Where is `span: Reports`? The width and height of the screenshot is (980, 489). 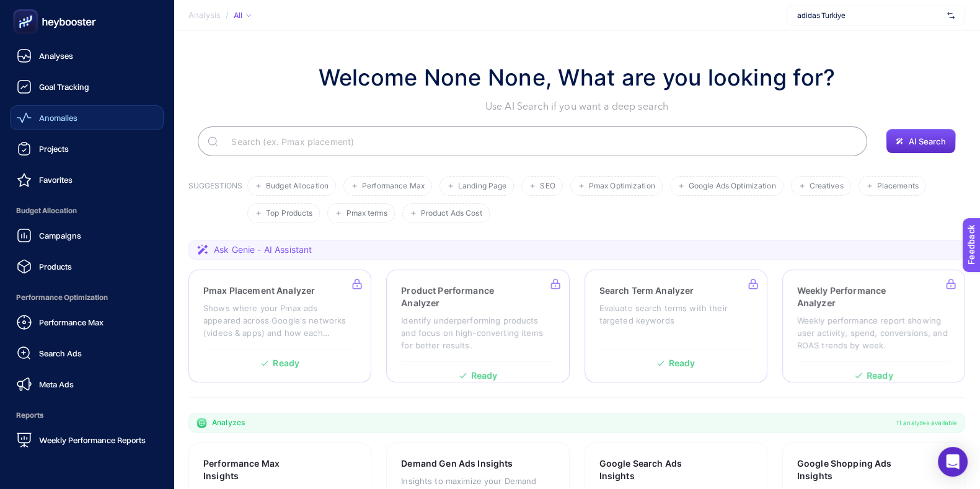 span: Reports is located at coordinates (87, 415).